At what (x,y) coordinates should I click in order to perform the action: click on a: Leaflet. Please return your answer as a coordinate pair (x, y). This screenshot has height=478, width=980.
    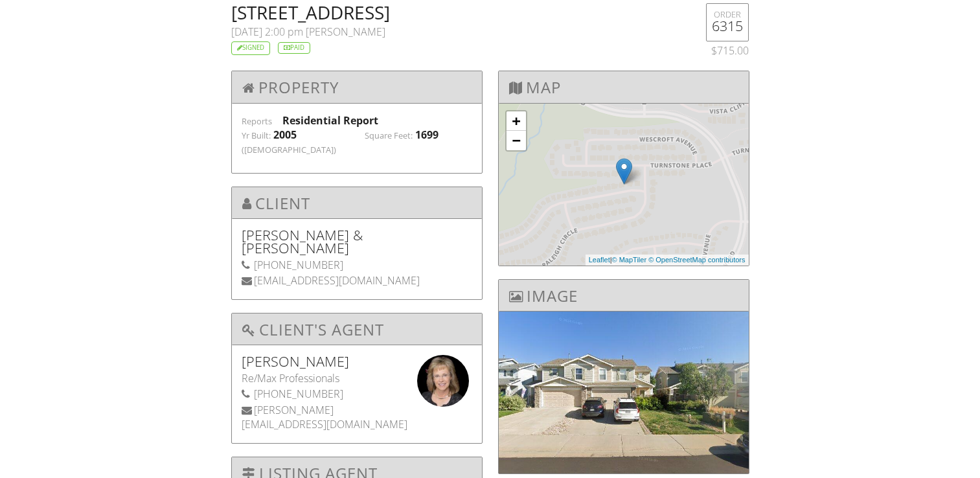
    Looking at the image, I should click on (599, 260).